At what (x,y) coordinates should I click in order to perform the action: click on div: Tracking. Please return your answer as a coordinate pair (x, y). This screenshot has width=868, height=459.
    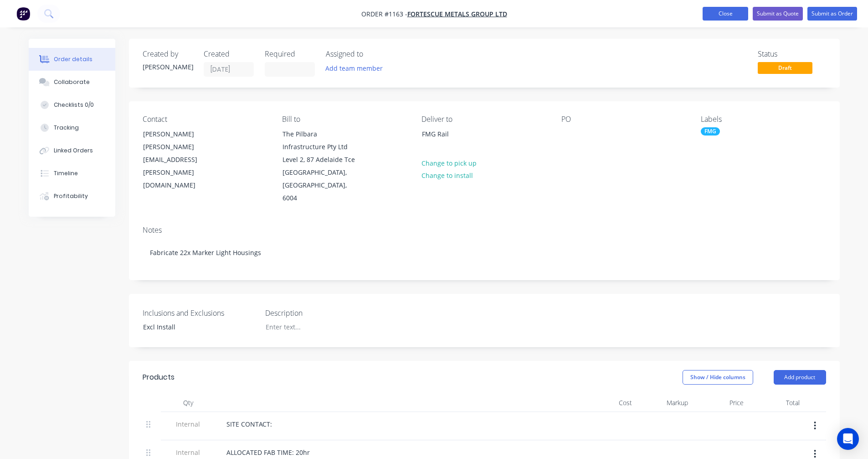
    Looking at the image, I should click on (66, 127).